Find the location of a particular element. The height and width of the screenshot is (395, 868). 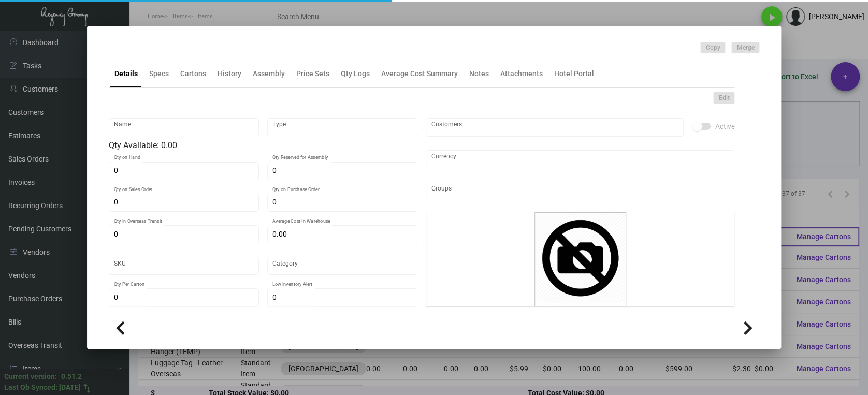

div: Specs is located at coordinates (159, 74).